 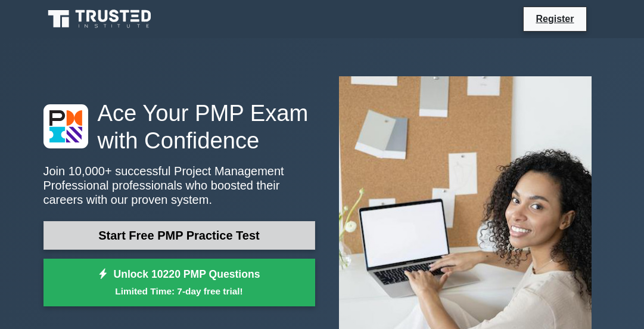 What do you see at coordinates (179, 185) in the screenshot?
I see `p: Join 10,000+ successful Project Management Professional professionals who boosted their careers w...` at bounding box center [179, 185].